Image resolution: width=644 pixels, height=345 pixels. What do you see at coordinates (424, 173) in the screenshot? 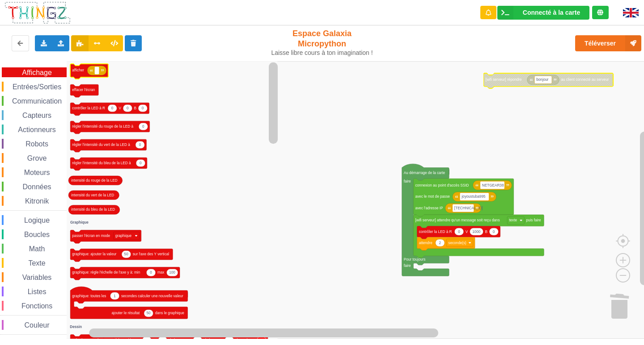
I see `text: Au démarrage de la carte` at bounding box center [424, 173].